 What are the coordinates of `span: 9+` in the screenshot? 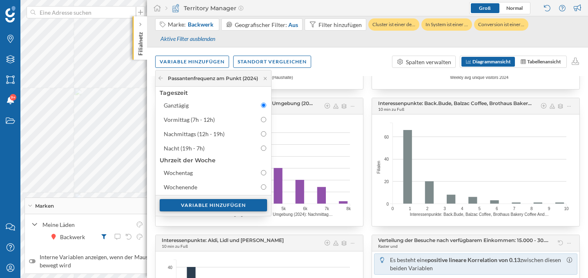 It's located at (13, 97).